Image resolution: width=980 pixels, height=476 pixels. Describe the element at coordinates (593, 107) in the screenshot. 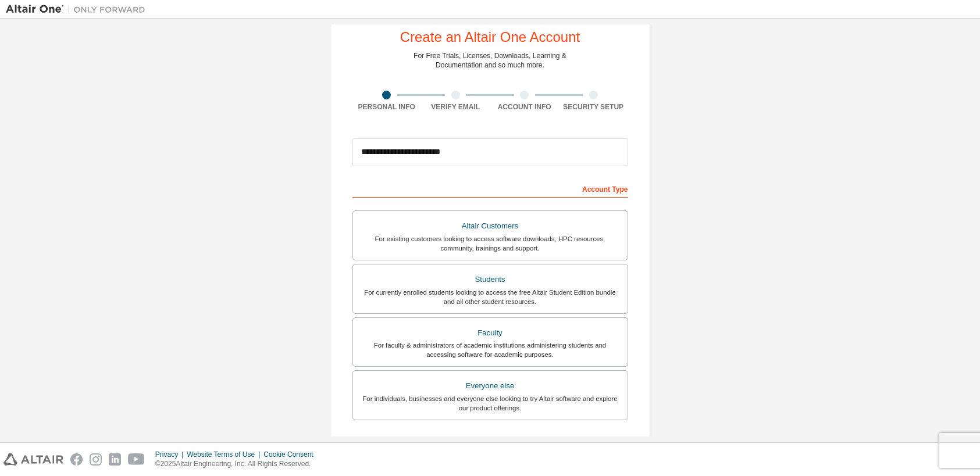

I see `div: Security Setup` at that location.